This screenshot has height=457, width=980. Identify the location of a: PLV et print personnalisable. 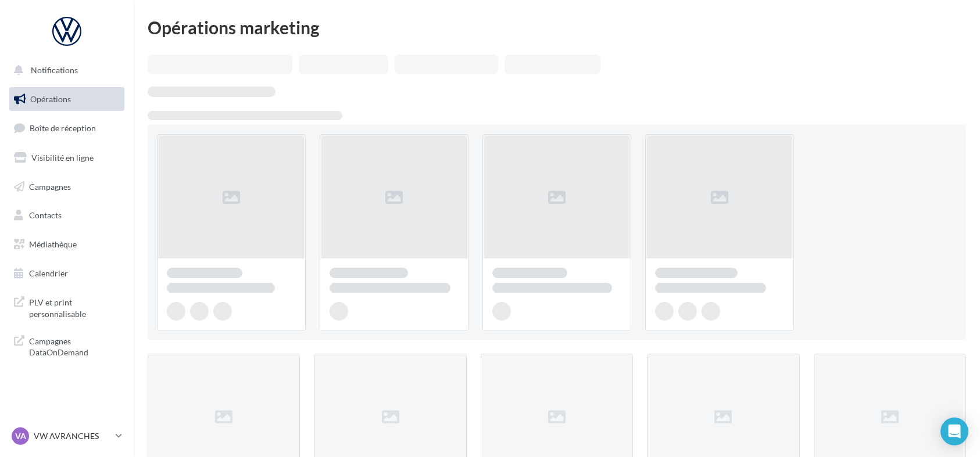
(67, 306).